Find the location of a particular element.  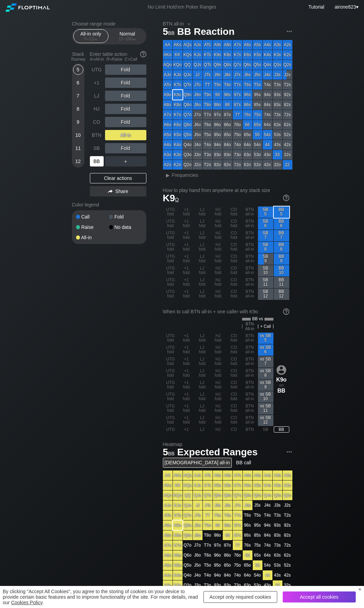

div: 75o is located at coordinates (238, 135).